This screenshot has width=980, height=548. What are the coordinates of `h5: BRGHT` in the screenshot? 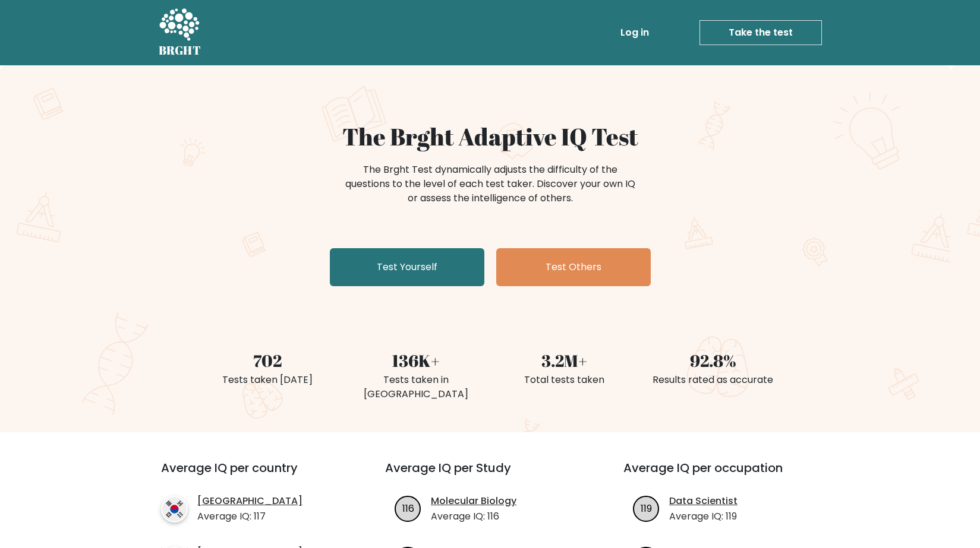 It's located at (180, 51).